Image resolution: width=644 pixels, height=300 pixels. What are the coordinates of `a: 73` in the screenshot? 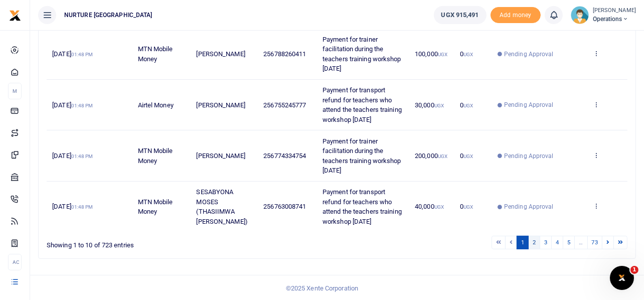 It's located at (595, 242).